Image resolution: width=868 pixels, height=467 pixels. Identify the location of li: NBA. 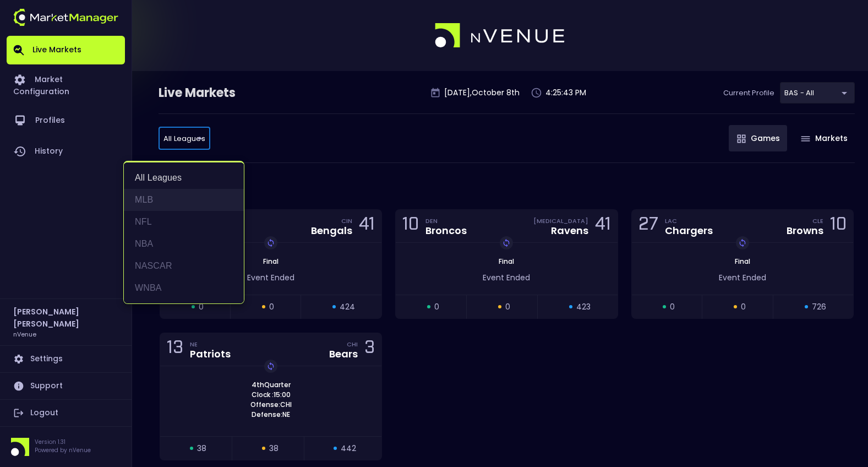
(184, 244).